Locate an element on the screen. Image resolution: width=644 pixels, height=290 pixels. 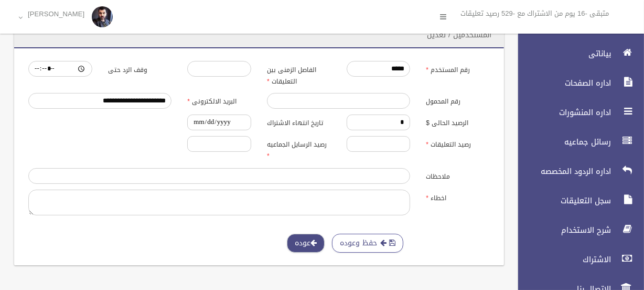
a: الاشتراك is located at coordinates (577, 260).